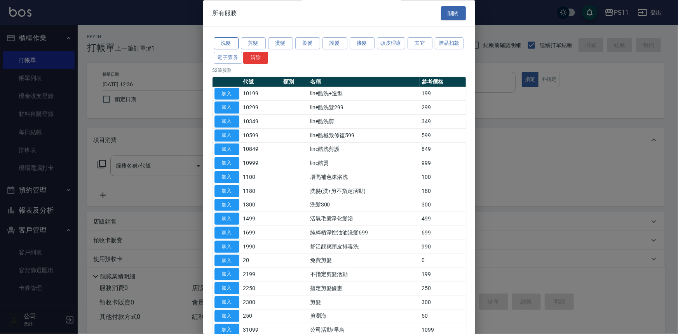 This screenshot has width=678, height=334. Describe the element at coordinates (364, 205) in the screenshot. I see `td: 洗髮300` at that location.